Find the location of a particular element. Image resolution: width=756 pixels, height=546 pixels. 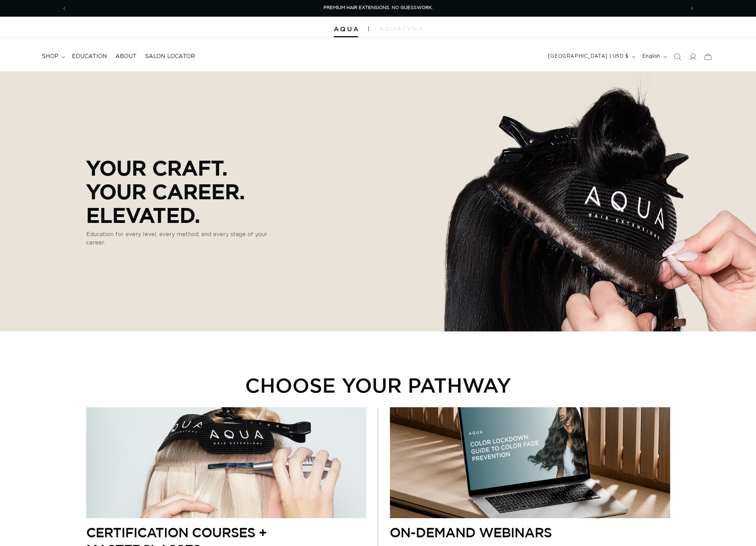

p: Your Craft. Your Career. Elevated. is located at coordinates (185, 191).